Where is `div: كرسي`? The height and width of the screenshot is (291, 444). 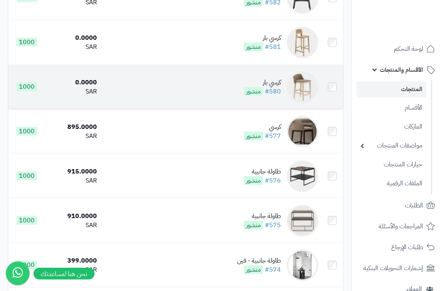
div: كرسي is located at coordinates (263, 127).